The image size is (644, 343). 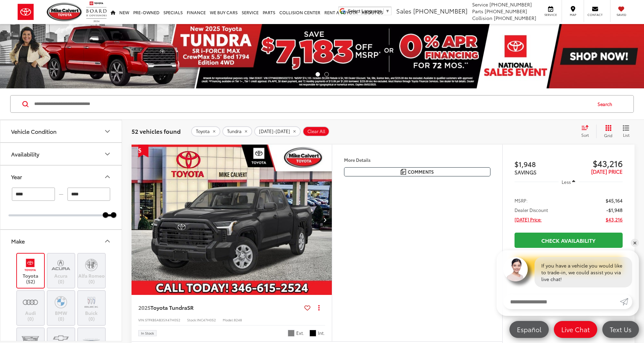 What do you see at coordinates (301, 333) in the screenshot?
I see `span: Ext.` at bounding box center [301, 333].